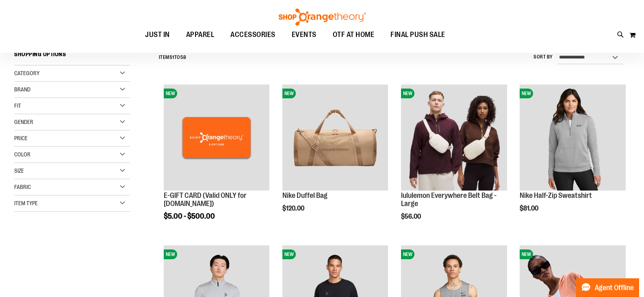  I want to click on label: Sort By, so click(543, 57).